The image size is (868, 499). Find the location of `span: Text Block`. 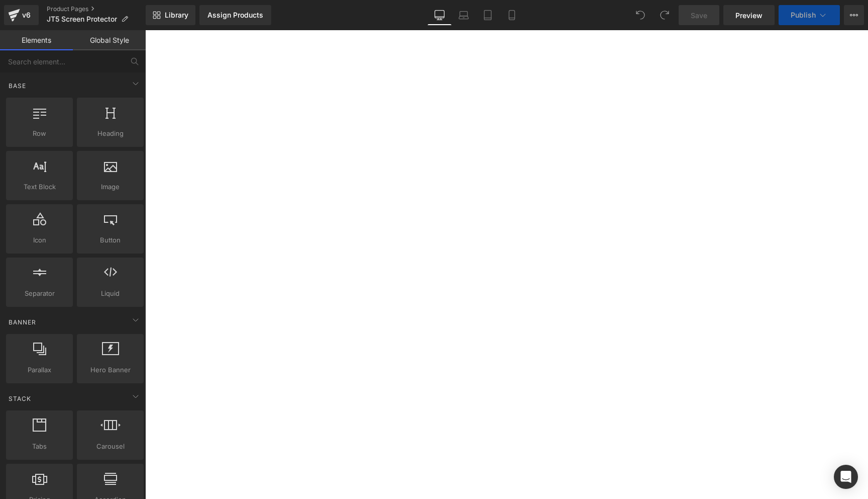

span: Text Block is located at coordinates (40, 187).